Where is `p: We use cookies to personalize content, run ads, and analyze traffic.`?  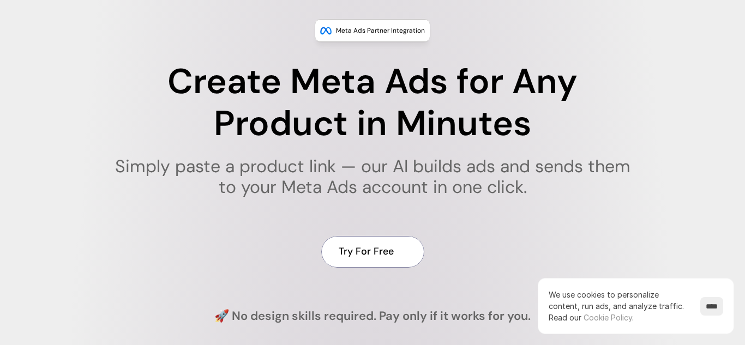
p: We use cookies to personalize content, run ads, and analyze traffic. is located at coordinates (619, 306).